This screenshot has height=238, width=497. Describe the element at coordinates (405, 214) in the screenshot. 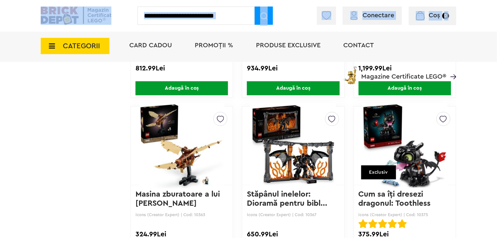

I see `p: Icons (Creator Expert) | Cod: 10375` at that location.